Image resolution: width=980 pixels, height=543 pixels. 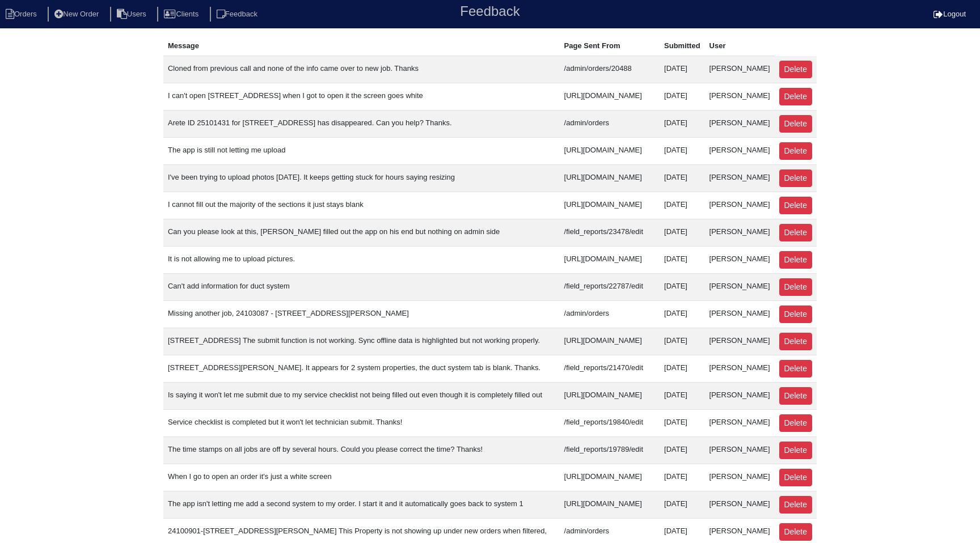 What do you see at coordinates (78, 14) in the screenshot?
I see `li: New Order` at bounding box center [78, 14].